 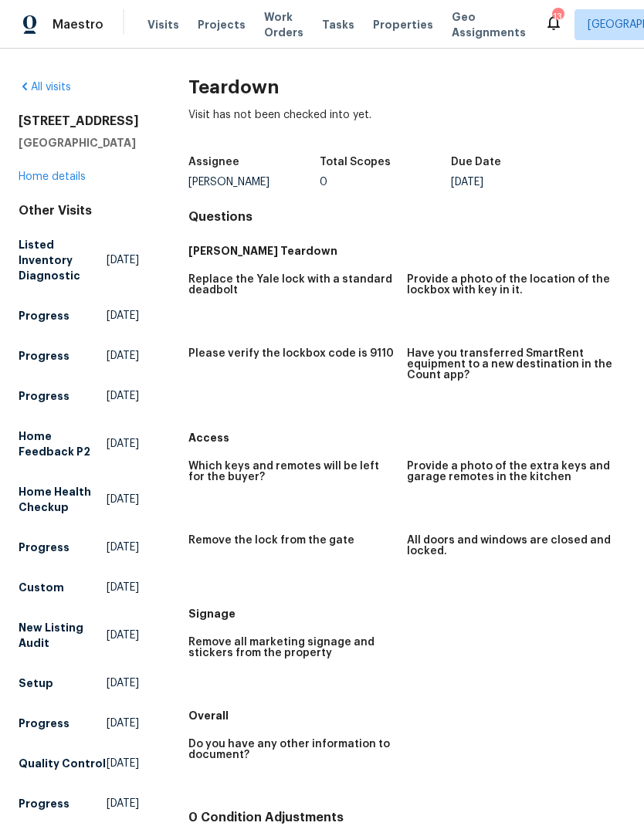 I want to click on h5: Do you have any other information to document?, so click(x=291, y=750).